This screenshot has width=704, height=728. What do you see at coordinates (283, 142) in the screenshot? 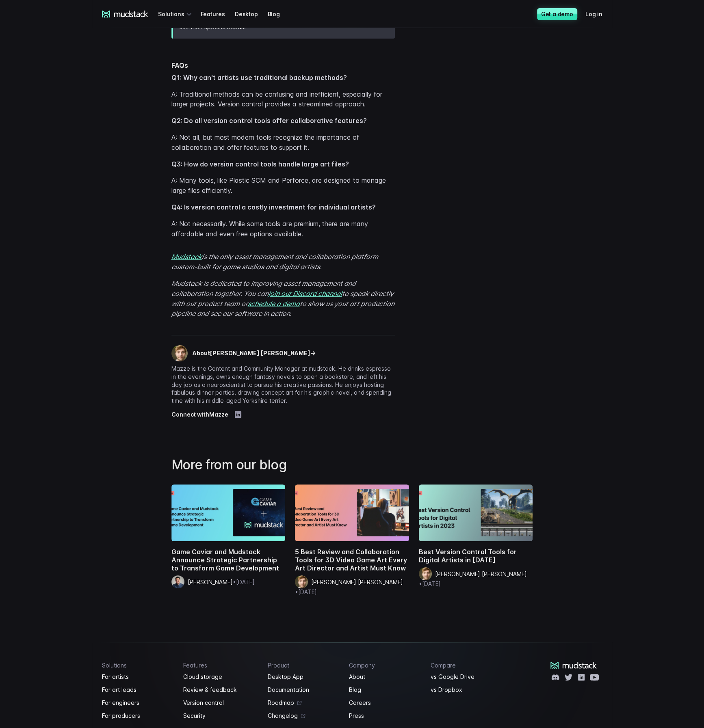
I see `p: A: Not all, but most modern tools recognize the importance of collaboration and offer features to...` at bounding box center [283, 142].